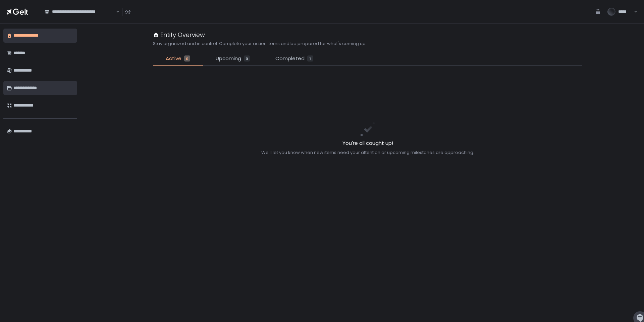 This screenshot has height=322, width=644. What do you see at coordinates (310, 58) in the screenshot?
I see `div: 1` at bounding box center [310, 58].